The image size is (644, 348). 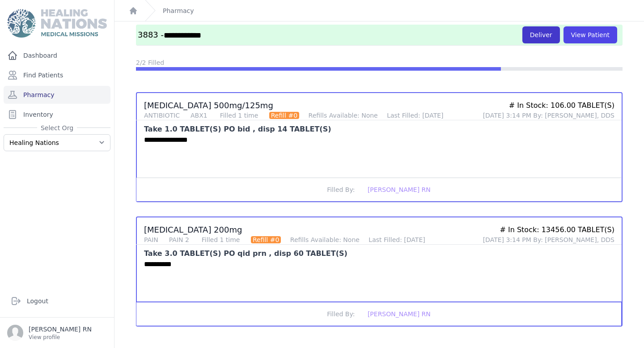 I want to click on a: Inventory, so click(x=57, y=115).